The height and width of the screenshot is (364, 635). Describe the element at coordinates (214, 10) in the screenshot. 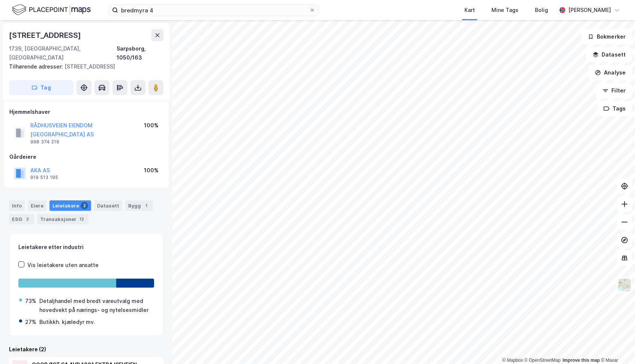

I see `input: Søk på adresse, matrikkel, gårdeiere, leietakere eller personer` at that location.